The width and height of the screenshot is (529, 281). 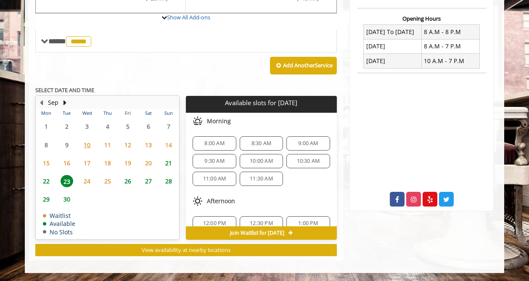 I want to click on td: Select day11, so click(x=107, y=145).